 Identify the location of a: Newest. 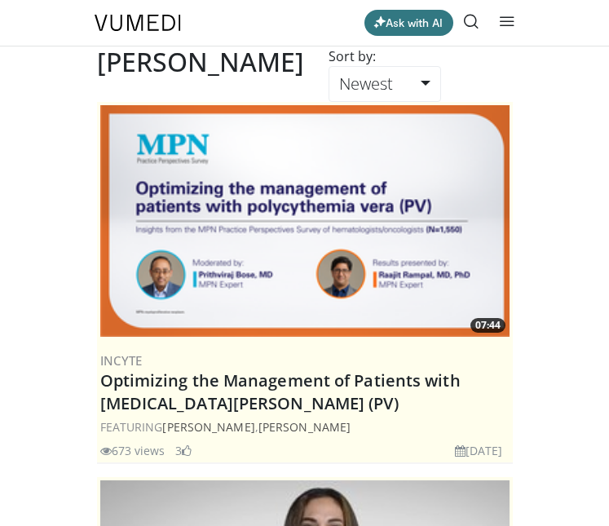
(385, 84).